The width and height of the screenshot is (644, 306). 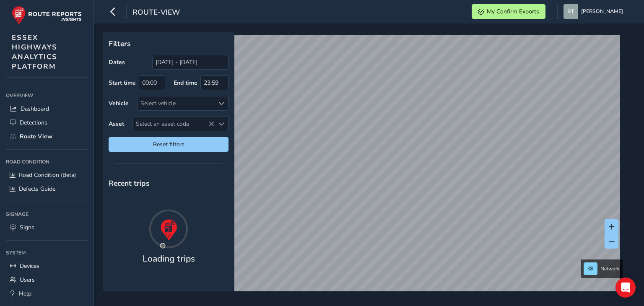 What do you see at coordinates (29, 266) in the screenshot?
I see `span: Devices` at bounding box center [29, 266].